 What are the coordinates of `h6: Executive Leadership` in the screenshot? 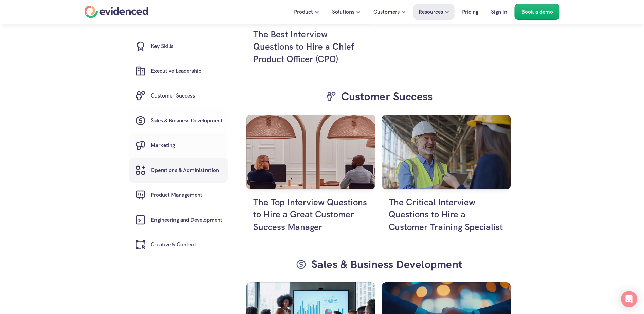 It's located at (176, 71).